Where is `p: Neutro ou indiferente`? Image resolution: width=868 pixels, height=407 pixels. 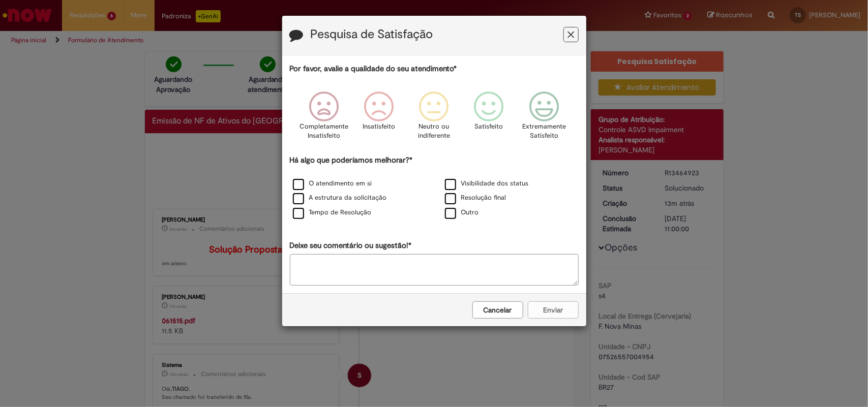
p: Neutro ou indiferente is located at coordinates (434, 131).